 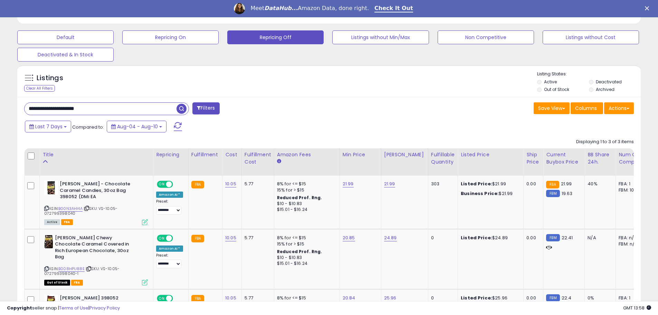 What do you see at coordinates (310, 8) in the screenshot?
I see `div: Meet Amazon Data, done right.` at bounding box center [310, 8].